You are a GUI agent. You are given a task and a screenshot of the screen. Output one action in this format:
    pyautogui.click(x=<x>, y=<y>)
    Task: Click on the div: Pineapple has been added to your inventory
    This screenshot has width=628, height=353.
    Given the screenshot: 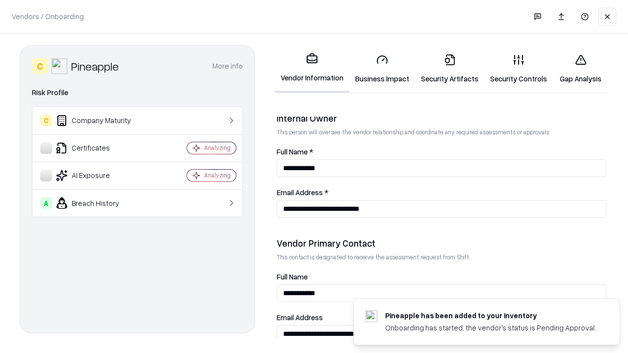 What is the action you would take?
    pyautogui.click(x=491, y=315)
    